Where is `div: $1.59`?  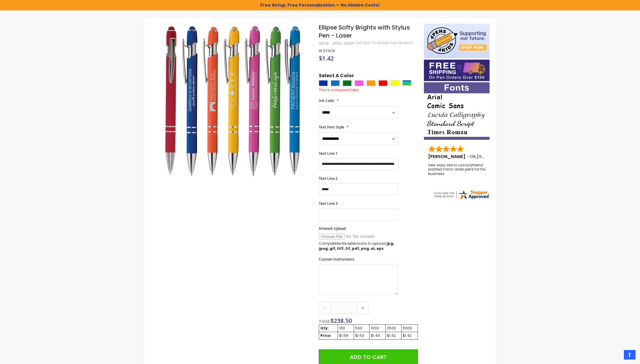
div: $1.59 is located at coordinates (345, 336).